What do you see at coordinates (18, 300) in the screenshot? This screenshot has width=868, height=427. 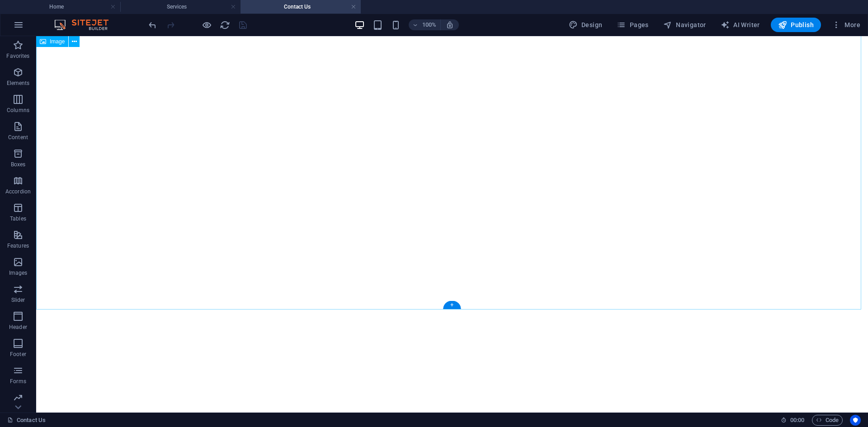 I see `p: Slider` at bounding box center [18, 300].